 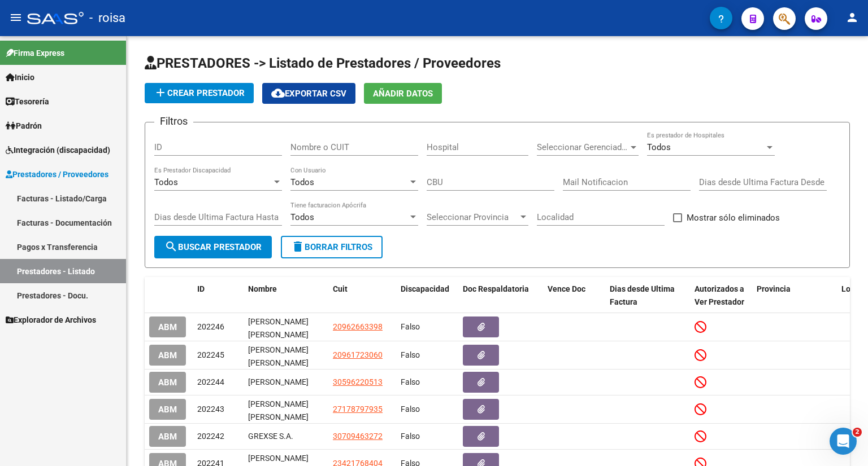 I want to click on span: Integración (discapacidad), so click(x=58, y=150).